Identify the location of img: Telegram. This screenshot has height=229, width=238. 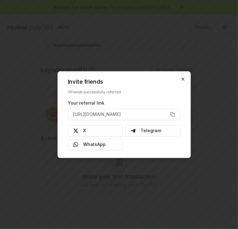
(133, 131).